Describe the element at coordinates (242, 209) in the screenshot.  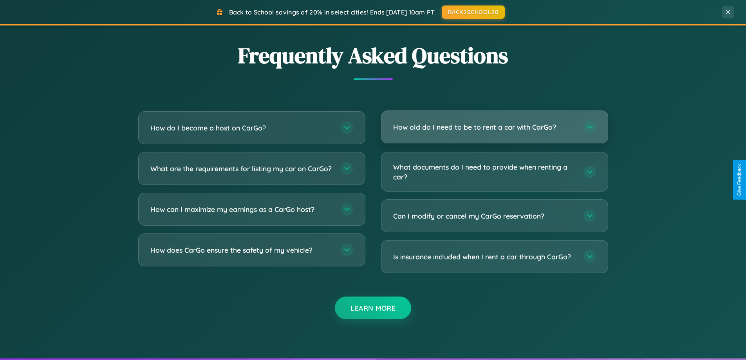
I see `h3: How can I maximize my earnings as a CarGo host?` at that location.